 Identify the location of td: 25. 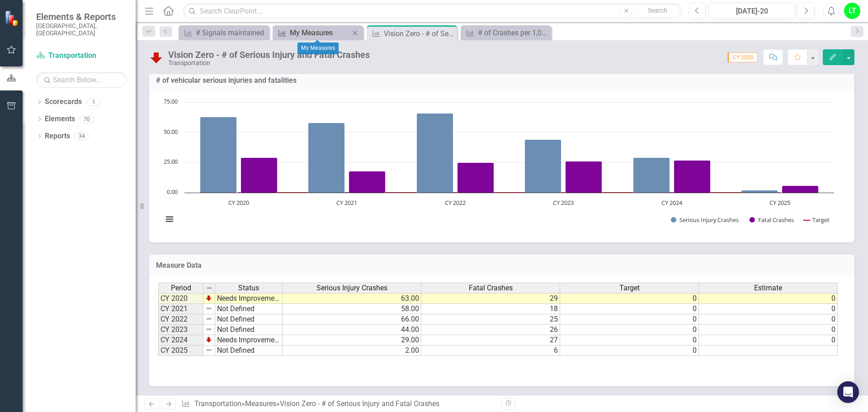
(491, 319).